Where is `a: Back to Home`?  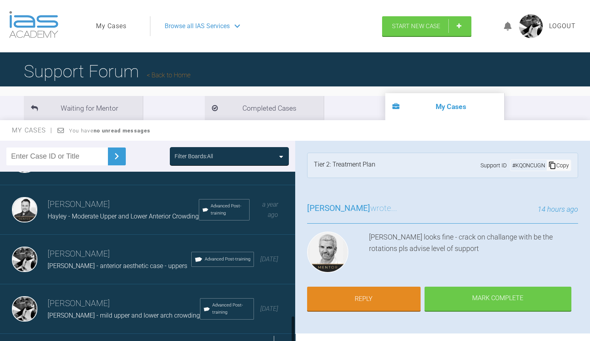 a: Back to Home is located at coordinates (169, 75).